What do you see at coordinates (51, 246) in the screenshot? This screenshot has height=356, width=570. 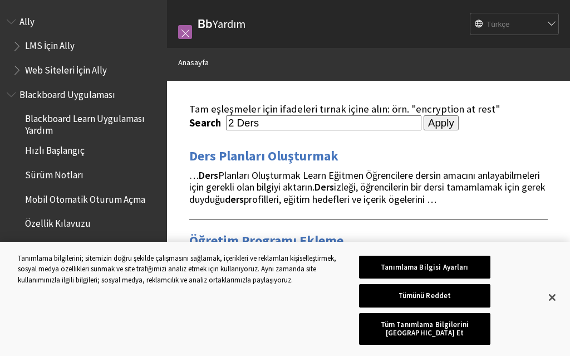 I see `span: Etkinlik Akışı` at bounding box center [51, 246].